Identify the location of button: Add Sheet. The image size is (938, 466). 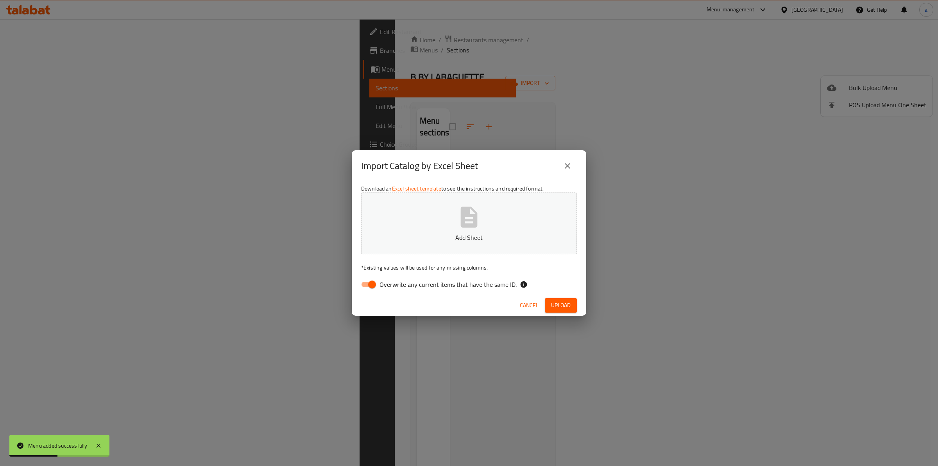
(469, 223).